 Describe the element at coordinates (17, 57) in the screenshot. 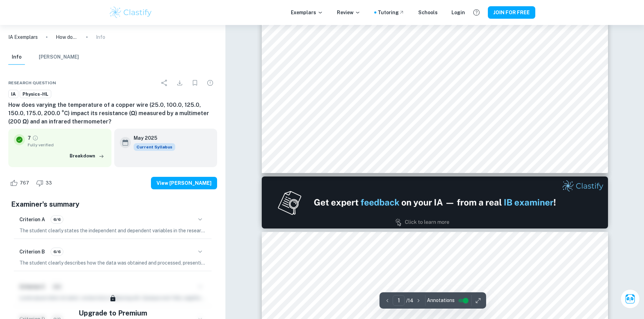

I see `button: Info` at that location.